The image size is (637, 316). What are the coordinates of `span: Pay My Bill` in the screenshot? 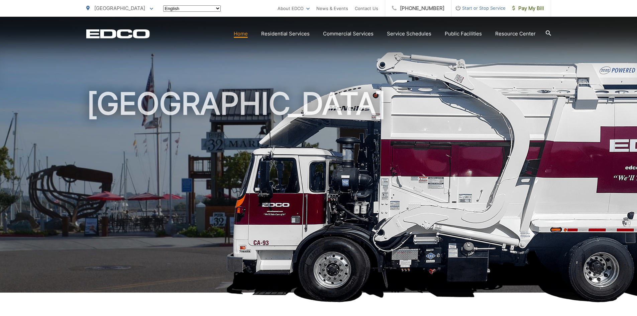 It's located at (528, 8).